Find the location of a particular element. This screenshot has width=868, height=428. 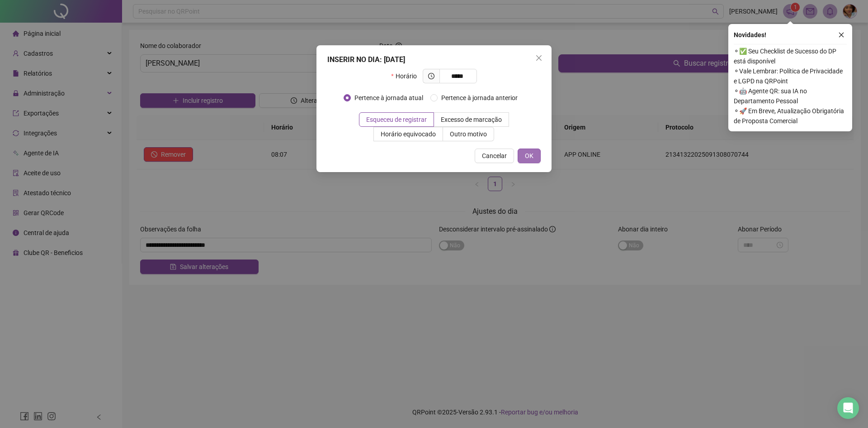

button: OK is located at coordinates (529, 156).